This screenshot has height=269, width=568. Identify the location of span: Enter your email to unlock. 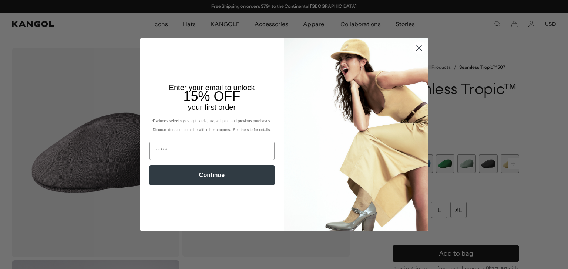
(212, 88).